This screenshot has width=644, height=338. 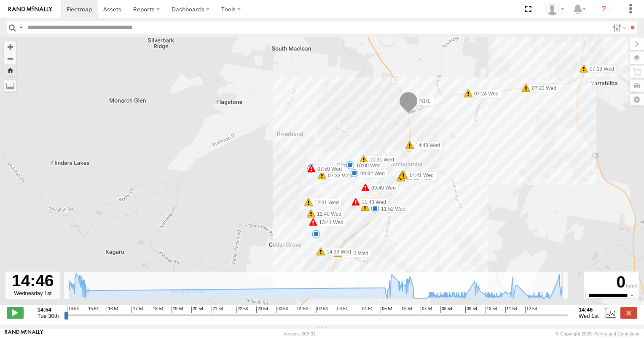 I want to click on span: 11:54, so click(x=511, y=310).